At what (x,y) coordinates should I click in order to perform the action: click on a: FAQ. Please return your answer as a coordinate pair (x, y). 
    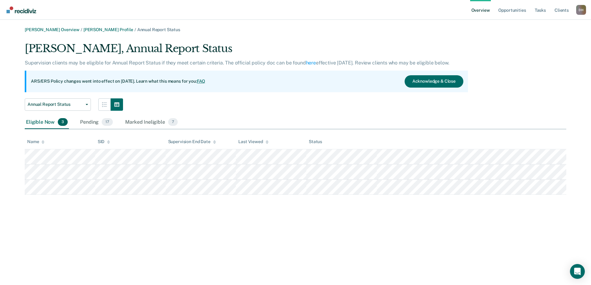
    Looking at the image, I should click on (201, 81).